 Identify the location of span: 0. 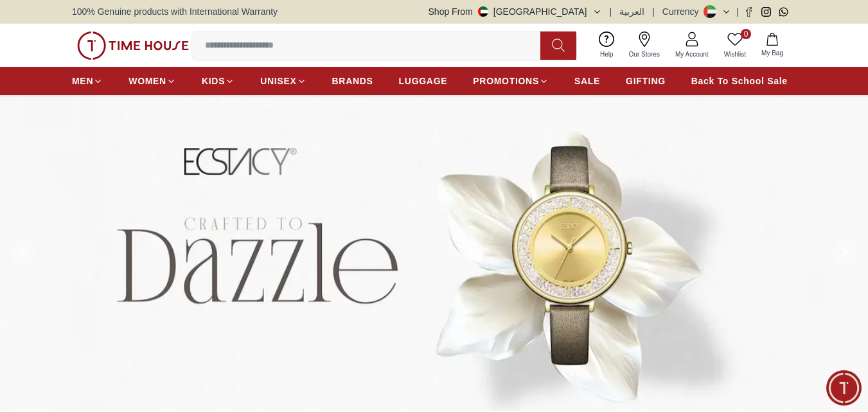
(746, 34).